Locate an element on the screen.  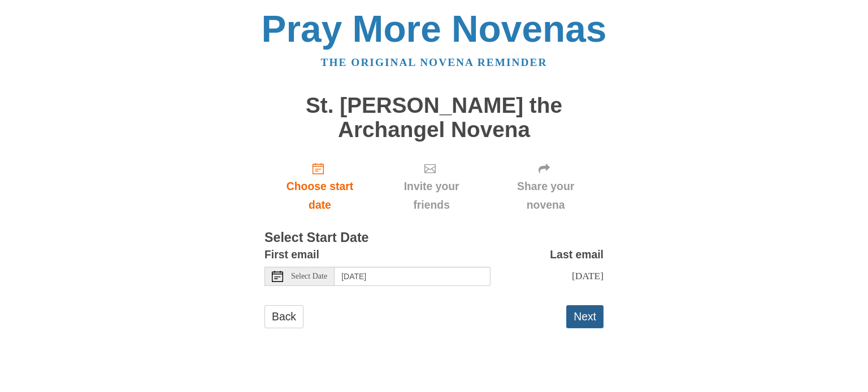
span: Share your novena is located at coordinates (545, 196).